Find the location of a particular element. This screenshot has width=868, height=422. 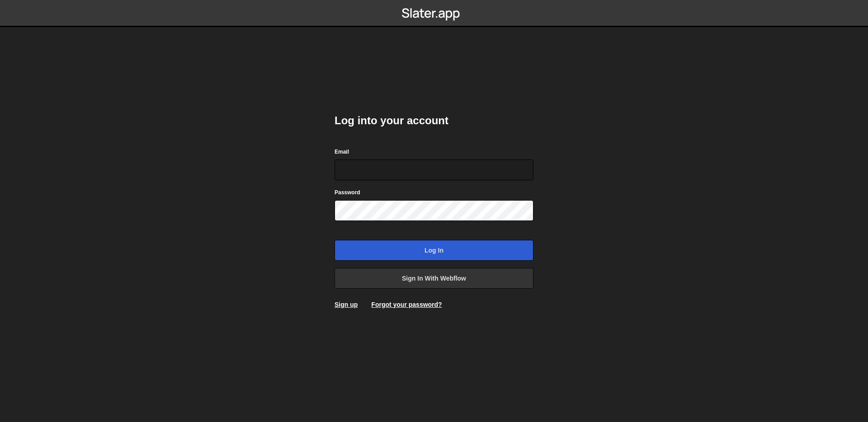

h2: Log into your account is located at coordinates (434, 121).